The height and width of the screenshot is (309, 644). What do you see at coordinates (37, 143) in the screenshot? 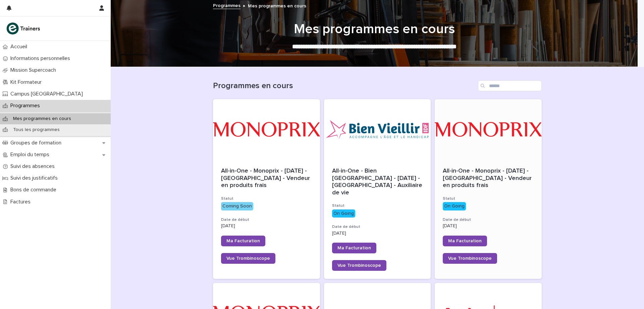
I see `p: Groupes de formation` at bounding box center [37, 143].